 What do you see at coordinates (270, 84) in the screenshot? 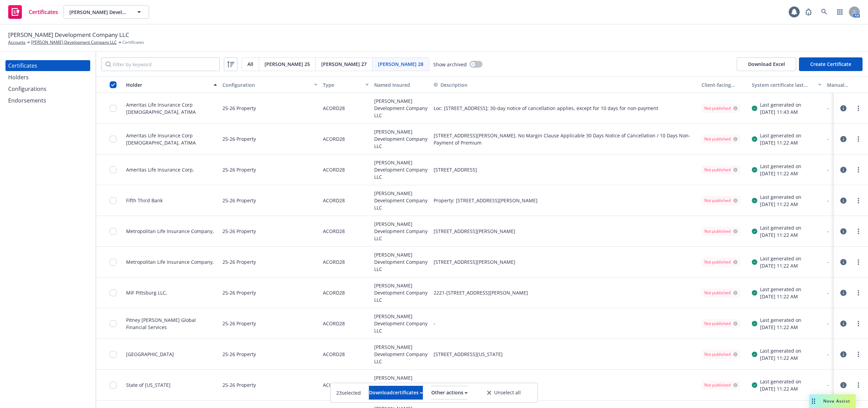
I see `button: Configuration` at bounding box center [270, 84].